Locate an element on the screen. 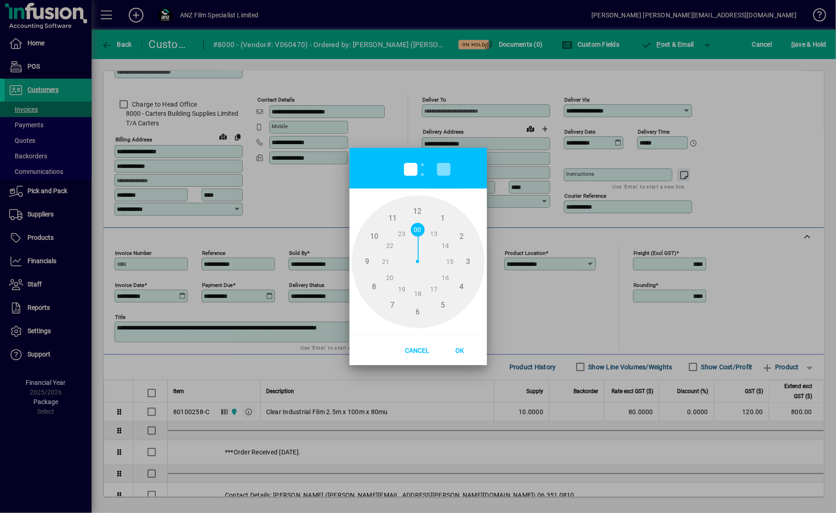 The height and width of the screenshot is (513, 836). span: 16 is located at coordinates (445, 278).